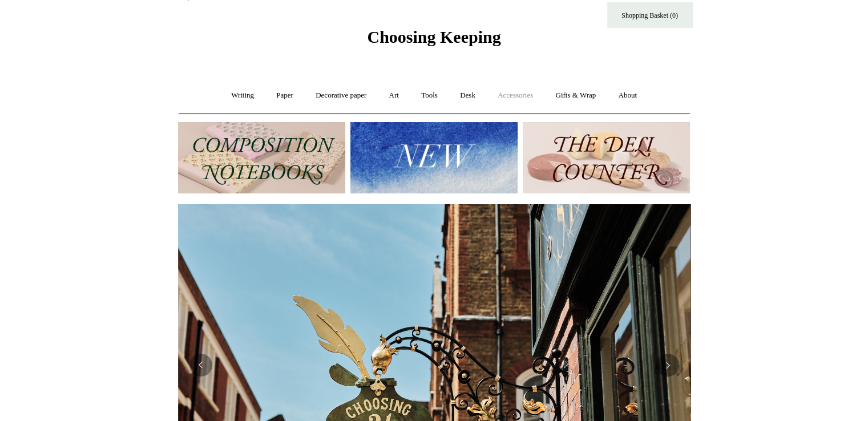 This screenshot has height=421, width=868. Describe the element at coordinates (668, 365) in the screenshot. I see `button: Next` at that location.